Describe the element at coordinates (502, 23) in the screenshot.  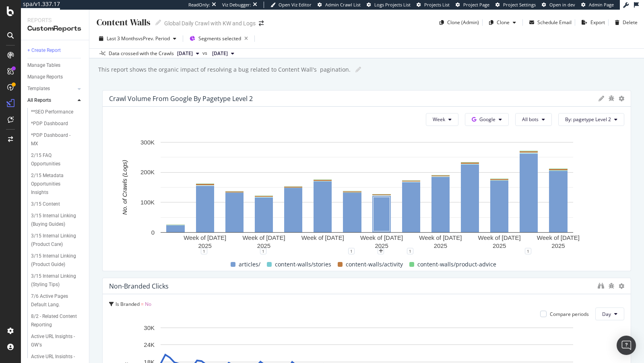
I see `button: Clone` at that location.